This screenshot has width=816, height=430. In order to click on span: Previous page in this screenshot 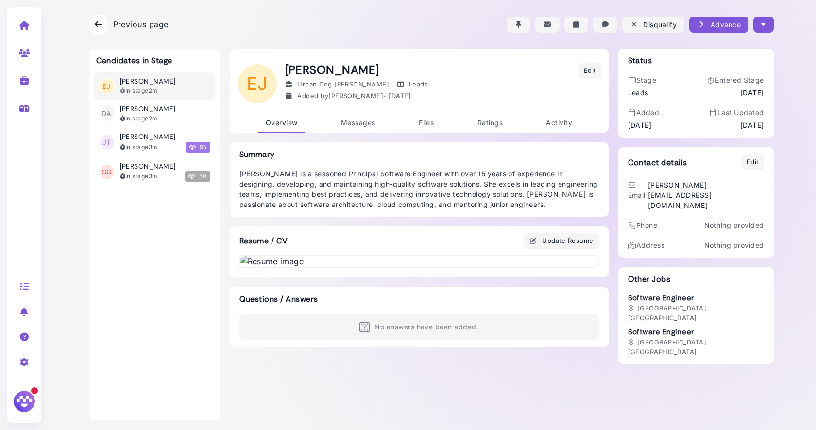, I will do `click(141, 24)`.